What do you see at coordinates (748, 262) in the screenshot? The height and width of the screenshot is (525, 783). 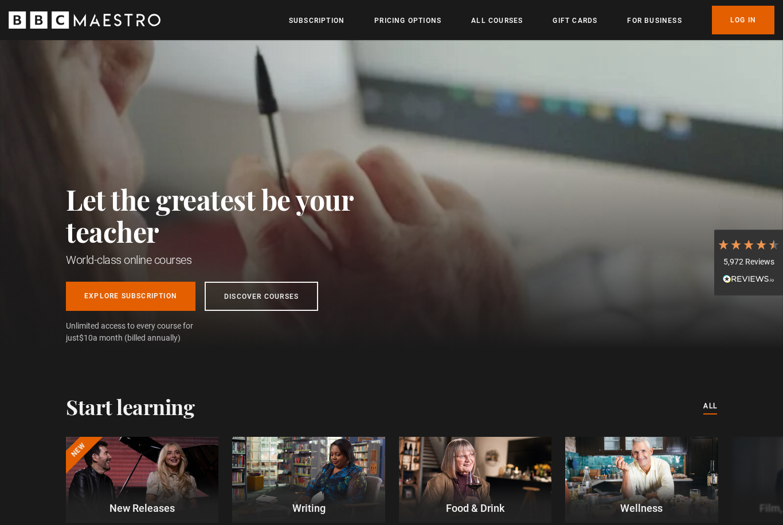 I see `div: 5,972 Reviews` at bounding box center [748, 262].